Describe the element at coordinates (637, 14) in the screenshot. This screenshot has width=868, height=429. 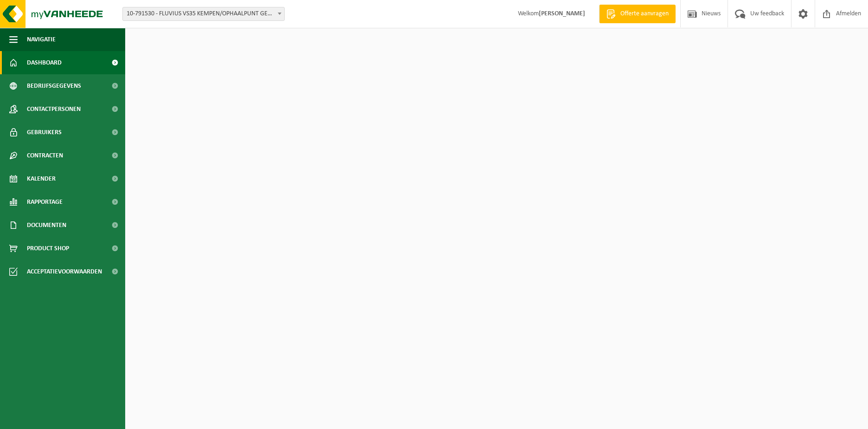
I see `a: Offerte aanvragen` at that location.